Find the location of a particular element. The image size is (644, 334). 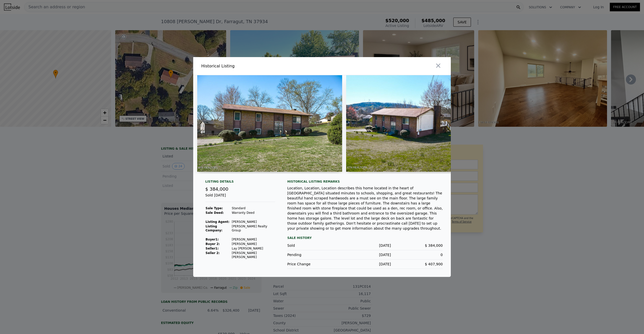

div: Pending is located at coordinates (313, 255).